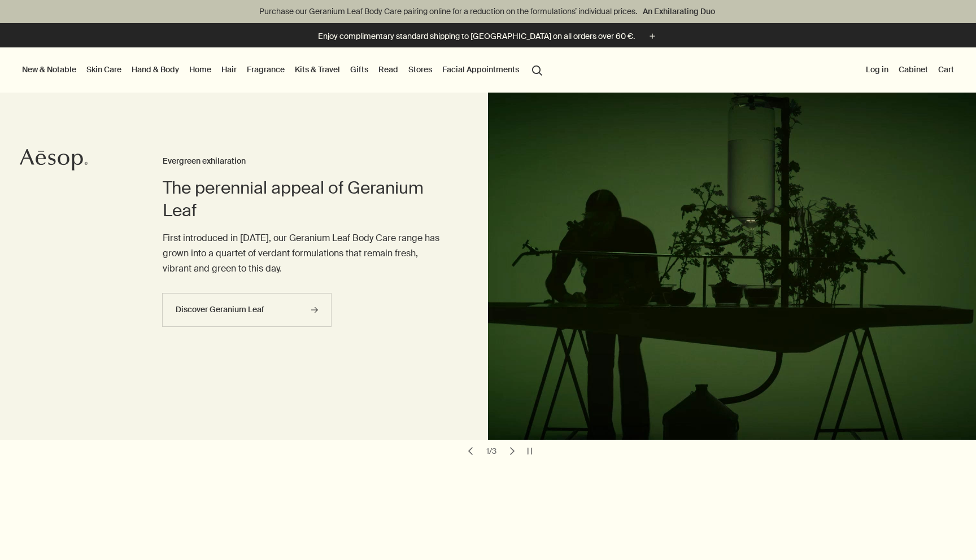 This screenshot has height=560, width=976. I want to click on button: next slide, so click(512, 451).